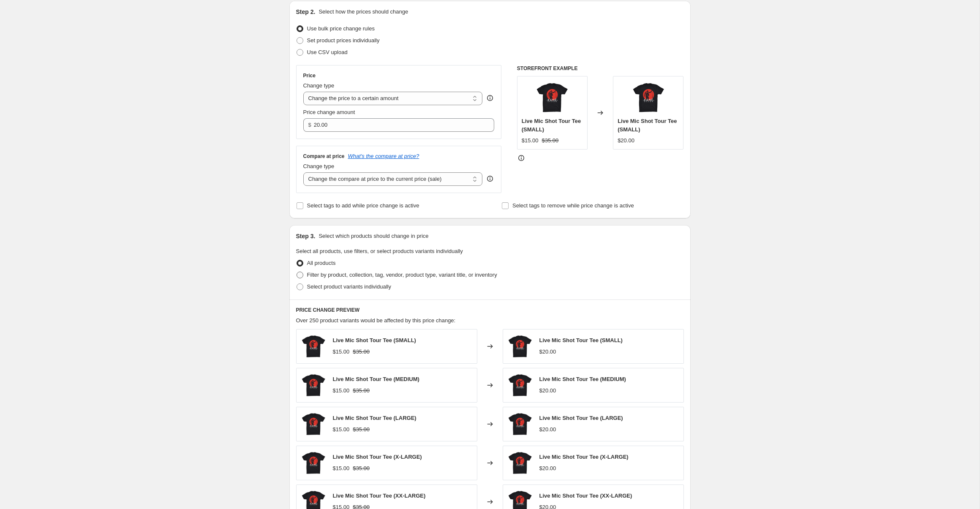 The width and height of the screenshot is (980, 509). I want to click on h3: Price, so click(309, 76).